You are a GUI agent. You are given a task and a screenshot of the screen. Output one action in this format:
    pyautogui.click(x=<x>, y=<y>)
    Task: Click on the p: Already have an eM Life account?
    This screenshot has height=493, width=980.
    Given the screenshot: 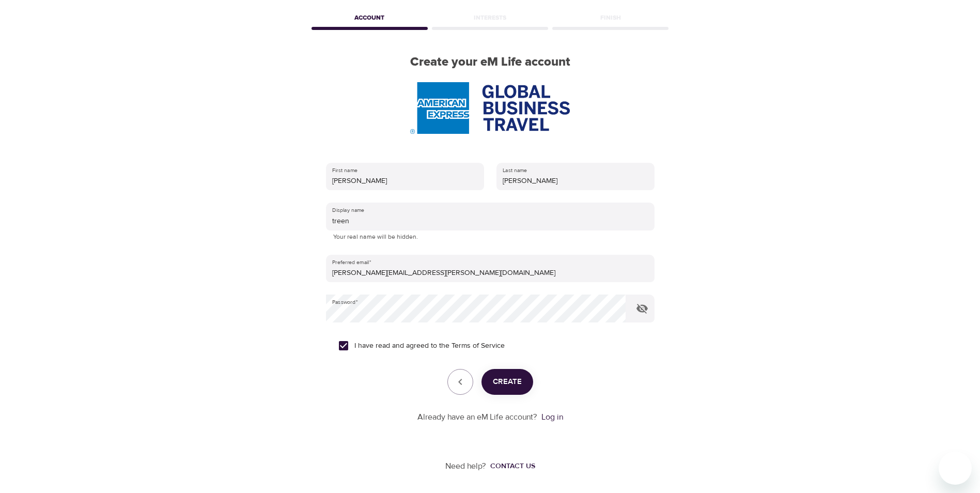 What is the action you would take?
    pyautogui.click(x=478, y=417)
    